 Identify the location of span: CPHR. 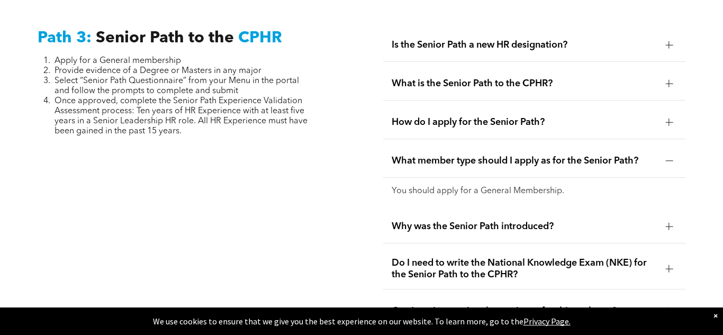
(260, 38).